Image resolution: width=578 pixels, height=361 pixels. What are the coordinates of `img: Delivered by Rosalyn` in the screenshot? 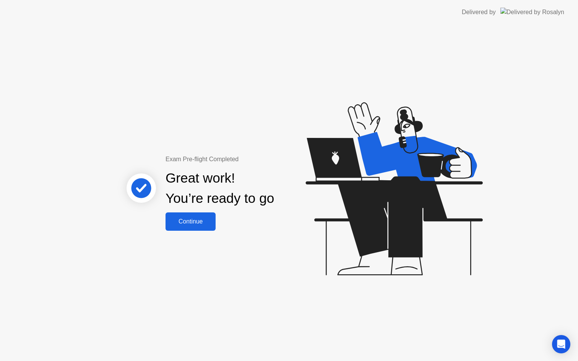 It's located at (532, 12).